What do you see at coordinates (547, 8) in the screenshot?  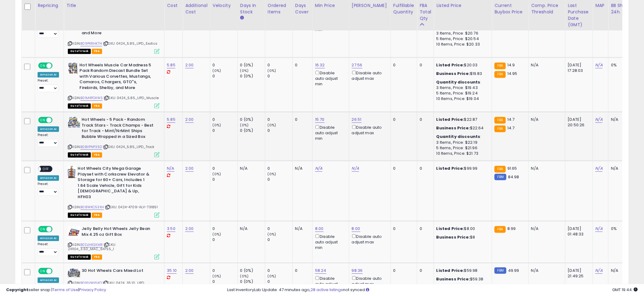 I see `div: Comp. Price Threshold` at bounding box center [547, 8].